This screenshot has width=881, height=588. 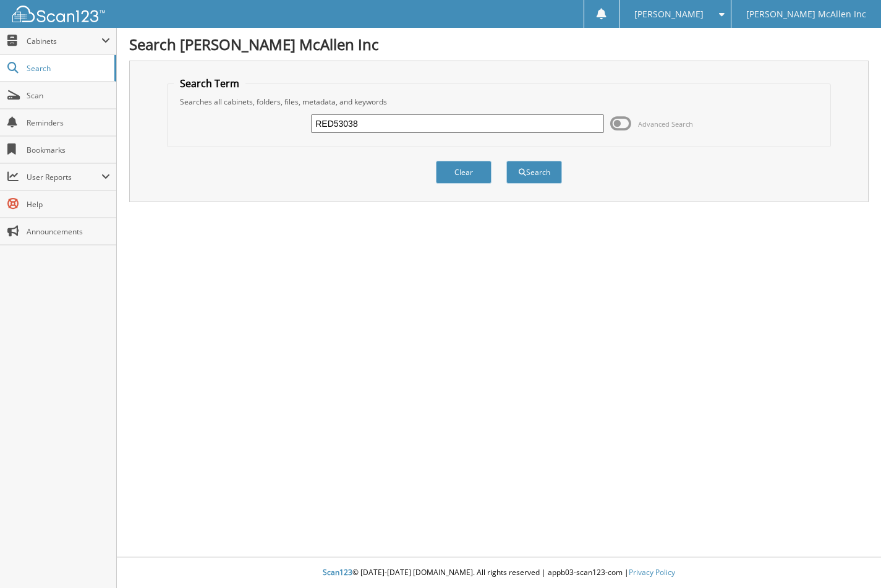 I want to click on span: Scan123, so click(x=337, y=572).